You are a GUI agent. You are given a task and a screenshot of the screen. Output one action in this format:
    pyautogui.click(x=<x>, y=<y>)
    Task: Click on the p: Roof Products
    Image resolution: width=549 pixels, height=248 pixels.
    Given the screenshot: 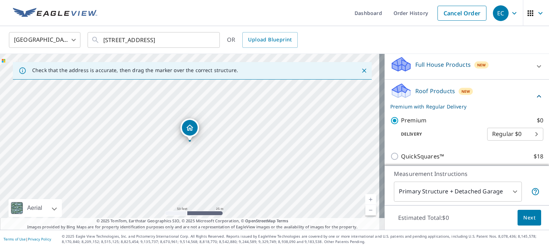 What is the action you would take?
    pyautogui.click(x=435, y=91)
    